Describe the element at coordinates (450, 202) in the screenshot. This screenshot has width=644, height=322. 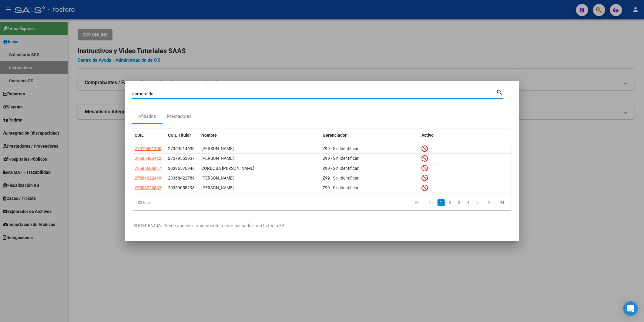
I see `li: page 2` at that location.